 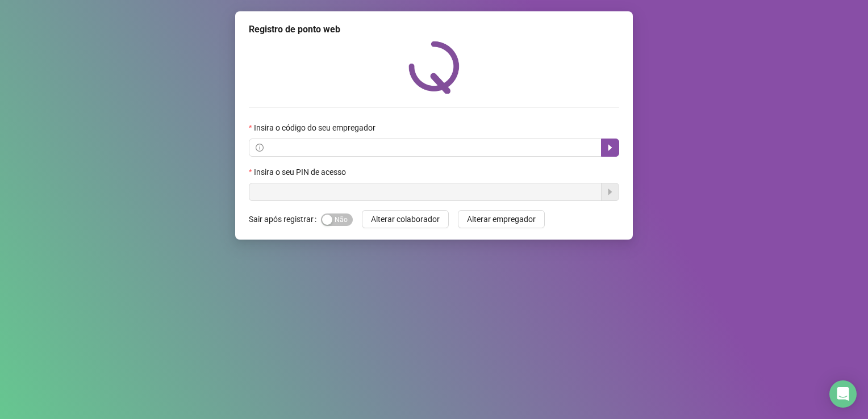 What do you see at coordinates (610, 147) in the screenshot?
I see `span: caret-right` at bounding box center [610, 147].